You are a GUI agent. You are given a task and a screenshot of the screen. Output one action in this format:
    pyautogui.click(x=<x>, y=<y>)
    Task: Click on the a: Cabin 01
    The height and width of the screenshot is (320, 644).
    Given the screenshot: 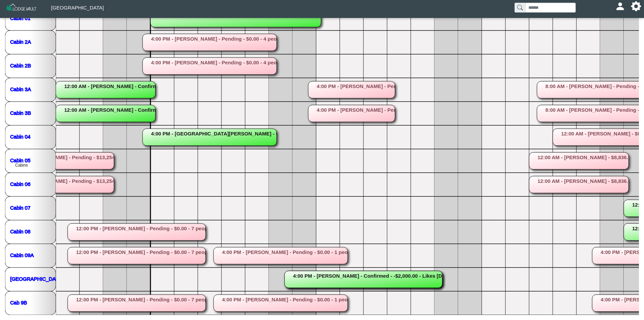 What is the action you would take?
    pyautogui.click(x=20, y=18)
    